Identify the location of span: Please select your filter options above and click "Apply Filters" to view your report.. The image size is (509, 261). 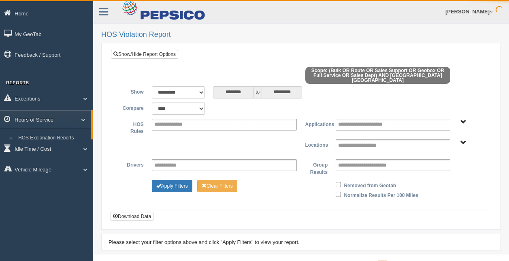
(204, 242).